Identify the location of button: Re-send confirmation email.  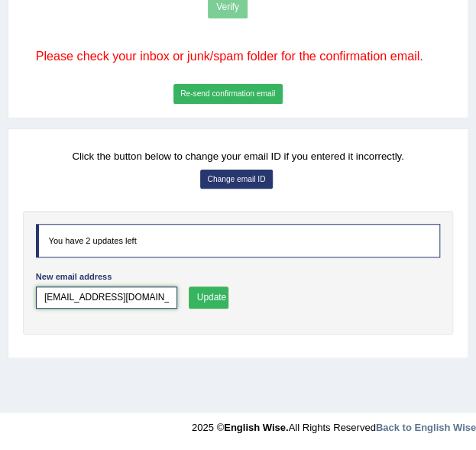
(227, 94).